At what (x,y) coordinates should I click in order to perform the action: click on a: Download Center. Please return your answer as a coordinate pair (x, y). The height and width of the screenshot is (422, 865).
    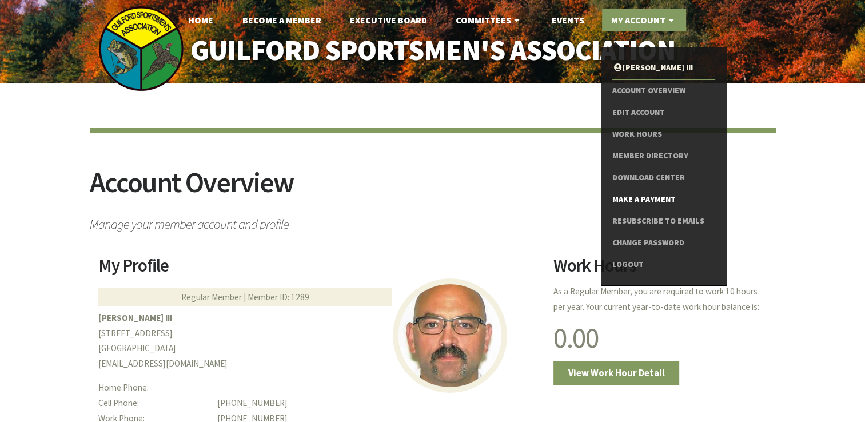
    Looking at the image, I should click on (663, 178).